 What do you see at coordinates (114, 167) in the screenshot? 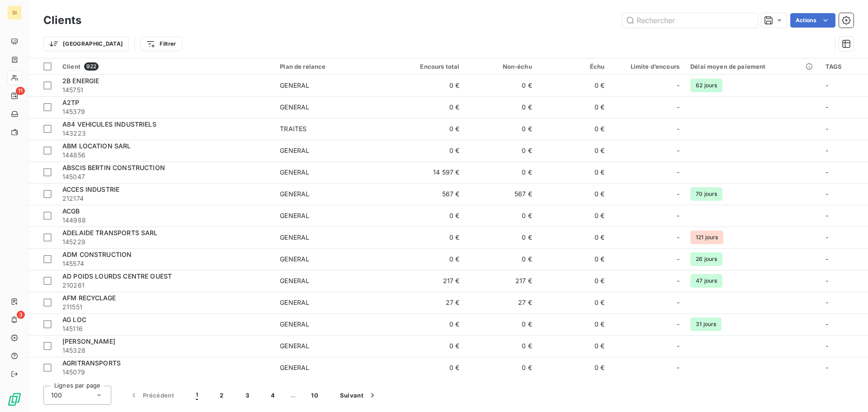
I see `span: ABSCIS BERTIN CONSTRUCTION` at bounding box center [114, 167].